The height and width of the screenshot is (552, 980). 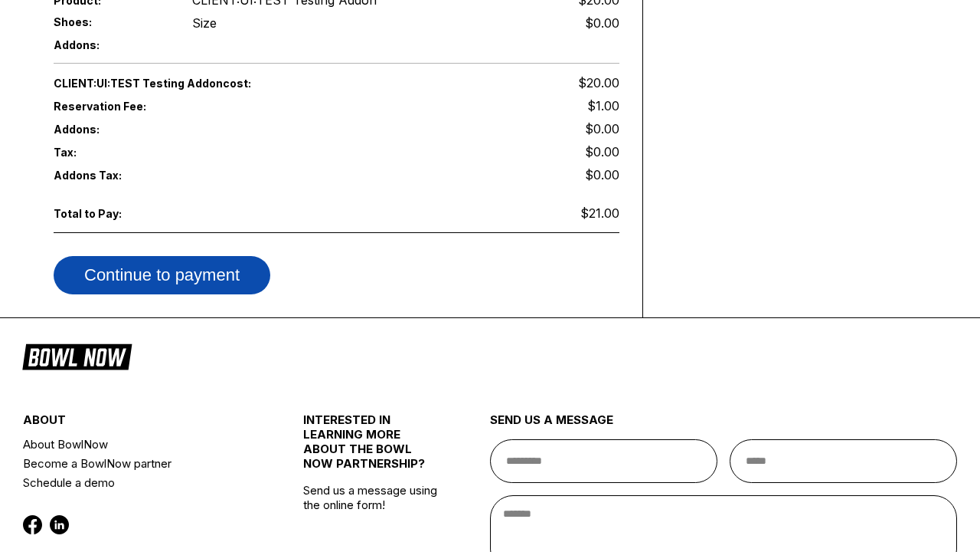 I want to click on button: Continue to payment, so click(x=162, y=276).